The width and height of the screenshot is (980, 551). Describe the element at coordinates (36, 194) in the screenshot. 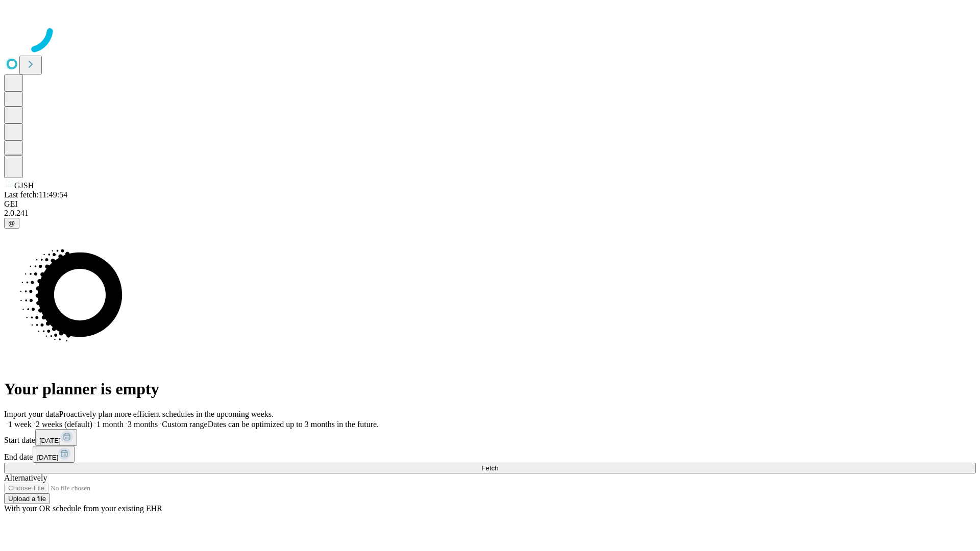

I see `span: Last fetch: 11:49:54` at that location.